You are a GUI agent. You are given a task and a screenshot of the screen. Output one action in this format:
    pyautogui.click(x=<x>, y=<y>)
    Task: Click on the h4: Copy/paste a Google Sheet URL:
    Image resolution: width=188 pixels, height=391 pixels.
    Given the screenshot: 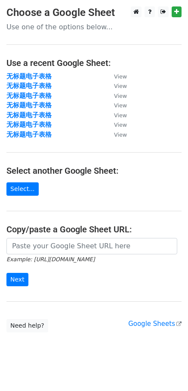 What is the action you would take?
    pyautogui.click(x=94, y=229)
    